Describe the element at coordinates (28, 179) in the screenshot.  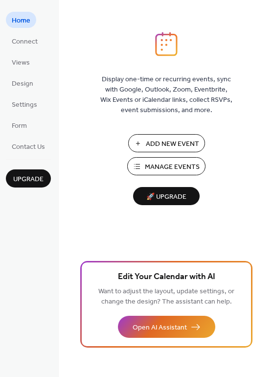
I see `span: Upgrade` at that location.